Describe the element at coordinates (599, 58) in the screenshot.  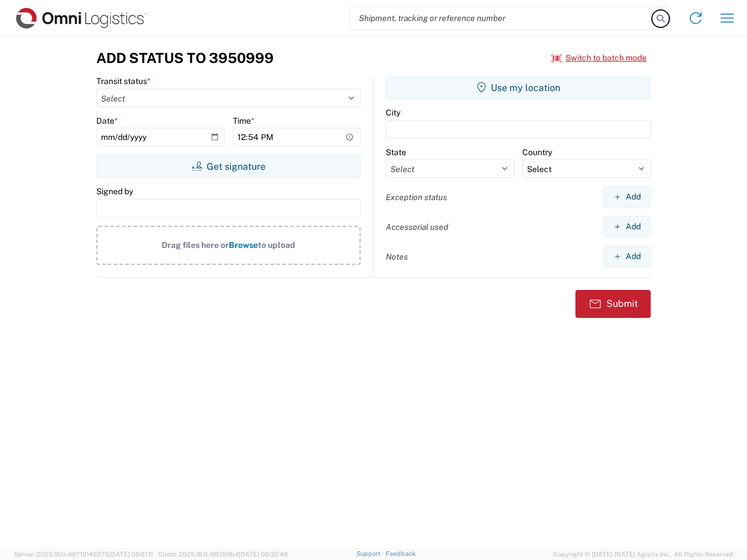
I see `button: Switch to batch mode` at that location.